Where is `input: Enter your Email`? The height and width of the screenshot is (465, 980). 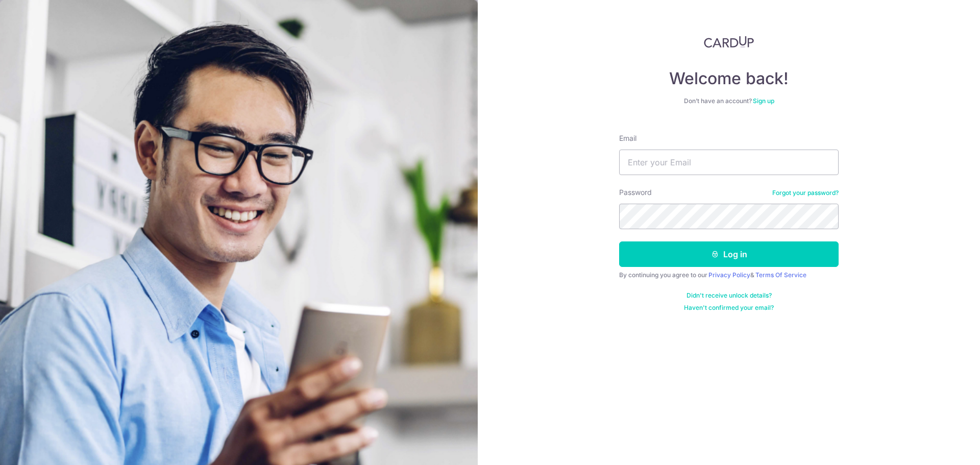 input: Enter your Email is located at coordinates (728, 163).